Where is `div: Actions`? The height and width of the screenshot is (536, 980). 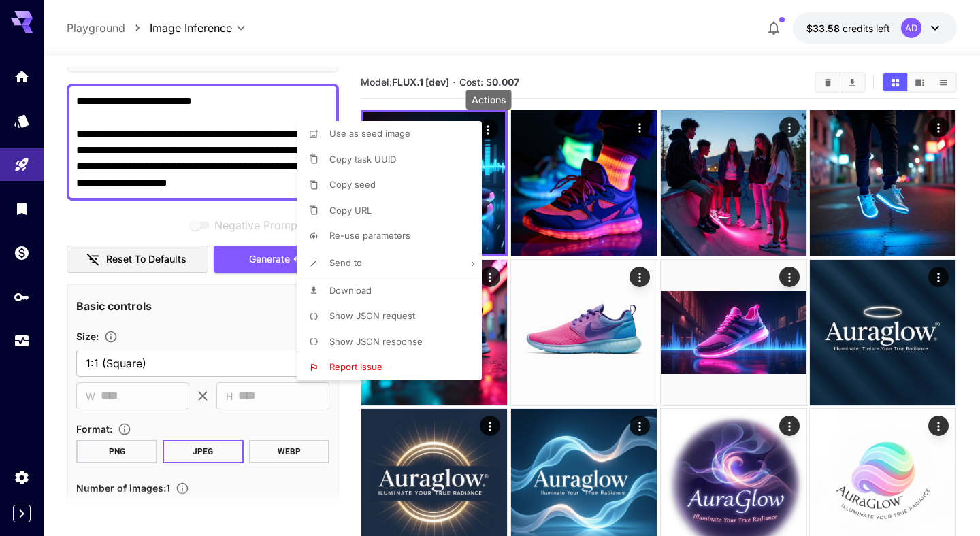 div: Actions is located at coordinates (489, 99).